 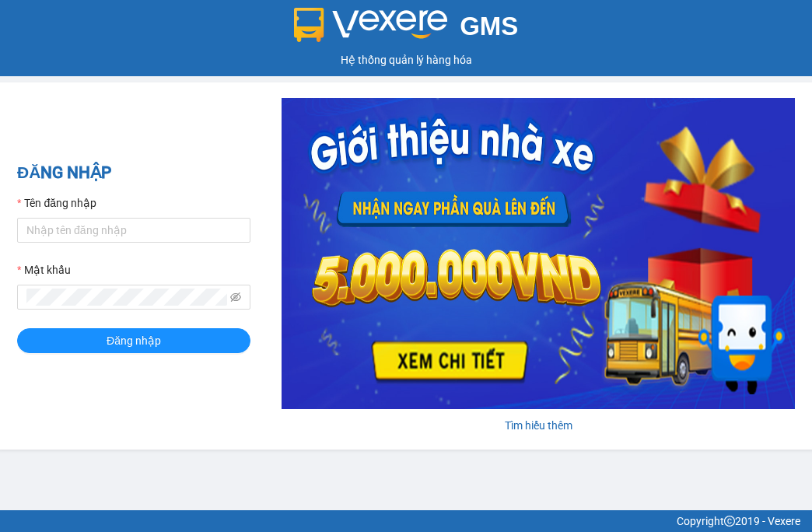 What do you see at coordinates (489, 26) in the screenshot?
I see `span: GMS` at bounding box center [489, 26].